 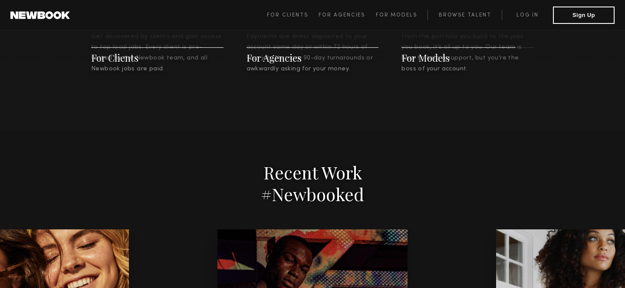 What do you see at coordinates (584, 15) in the screenshot?
I see `button: Sign Up` at bounding box center [584, 15].